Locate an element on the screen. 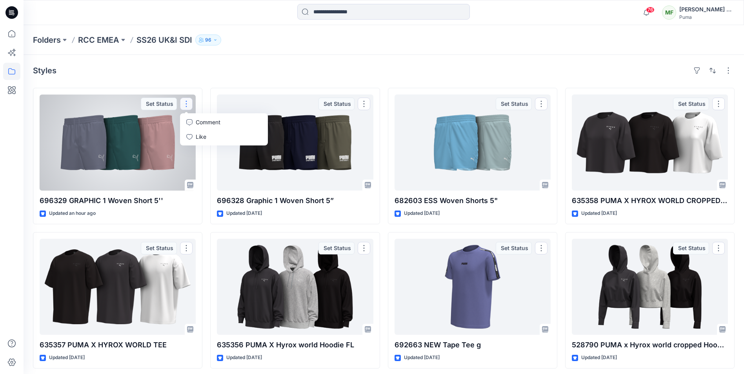 The height and width of the screenshot is (374, 744). div: Puma is located at coordinates (707, 17).